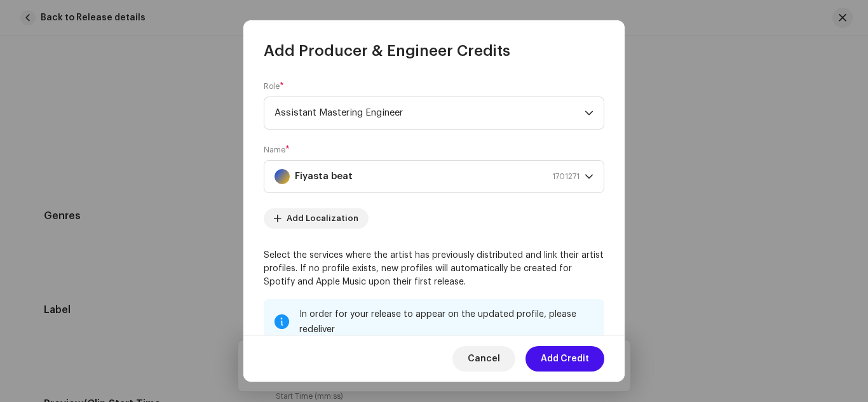 The width and height of the screenshot is (868, 402). Describe the element at coordinates (276, 150) in the screenshot. I see `label: Name` at that location.